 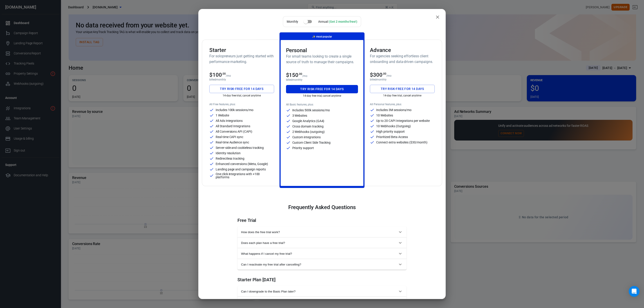 I want to click on p: High priority support, so click(x=390, y=131).